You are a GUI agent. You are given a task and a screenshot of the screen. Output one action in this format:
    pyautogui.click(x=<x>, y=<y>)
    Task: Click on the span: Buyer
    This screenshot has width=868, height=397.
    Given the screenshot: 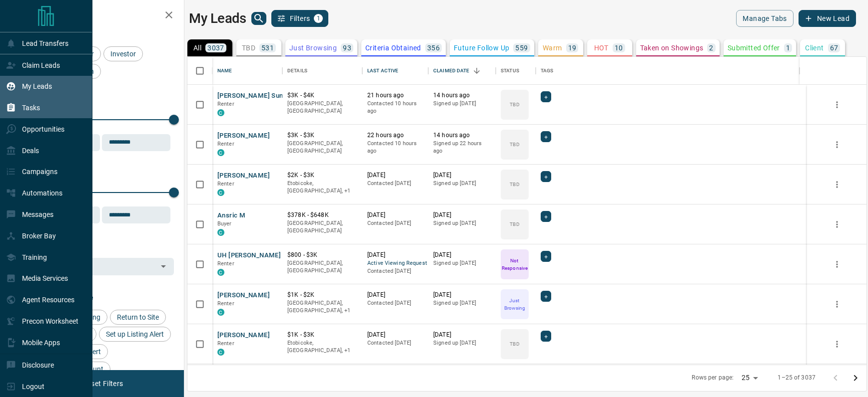 What is the action you would take?
    pyautogui.click(x=224, y=224)
    